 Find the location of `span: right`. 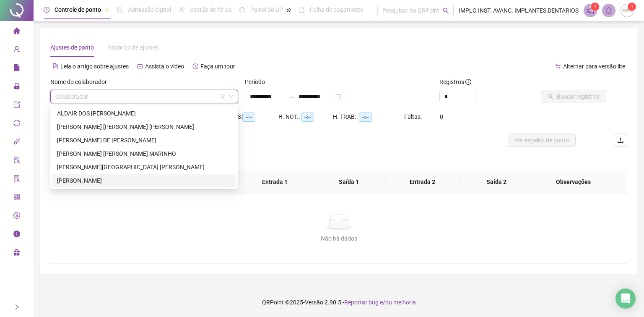

span: right is located at coordinates (17, 307).